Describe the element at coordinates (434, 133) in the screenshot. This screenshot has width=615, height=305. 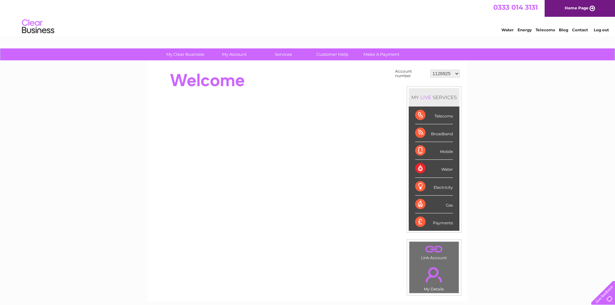
I see `div: Broadband` at that location.